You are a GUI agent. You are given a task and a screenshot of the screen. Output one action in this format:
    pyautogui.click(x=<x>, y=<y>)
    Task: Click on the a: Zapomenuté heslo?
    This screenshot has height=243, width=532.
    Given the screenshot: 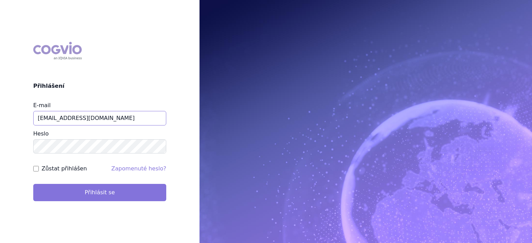 What is the action you would take?
    pyautogui.click(x=139, y=169)
    